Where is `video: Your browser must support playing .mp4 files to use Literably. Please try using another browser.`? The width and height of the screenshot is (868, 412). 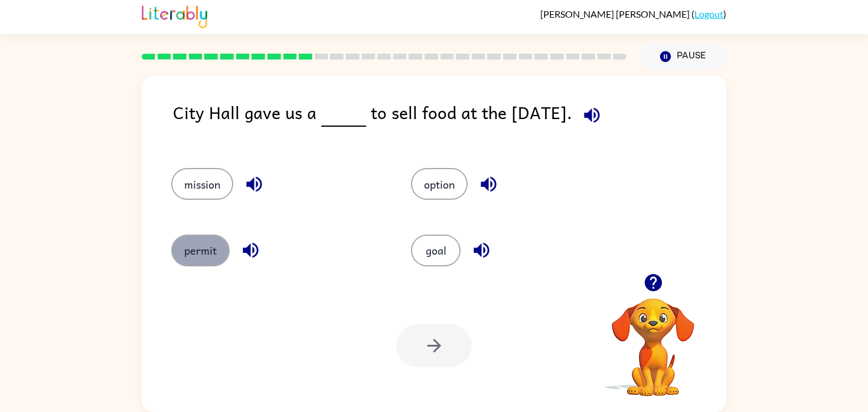
video: Your browser must support playing .mp4 files to use Literably. Please try using another browser. is located at coordinates (653, 339).